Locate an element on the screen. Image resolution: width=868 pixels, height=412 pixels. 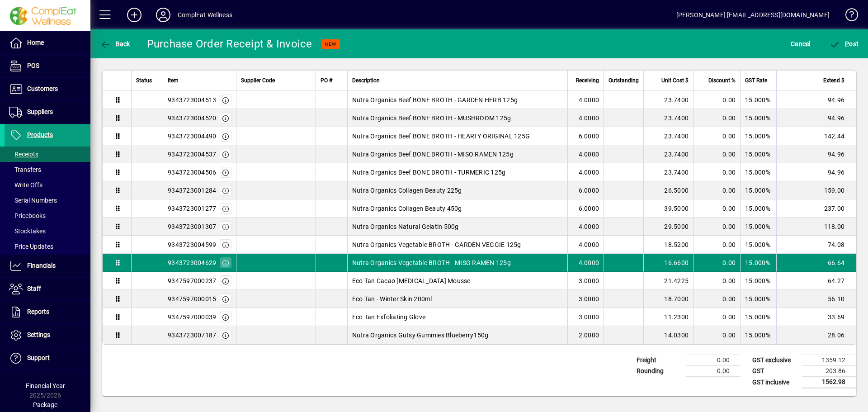
td: 64.27 is located at coordinates (816, 281).